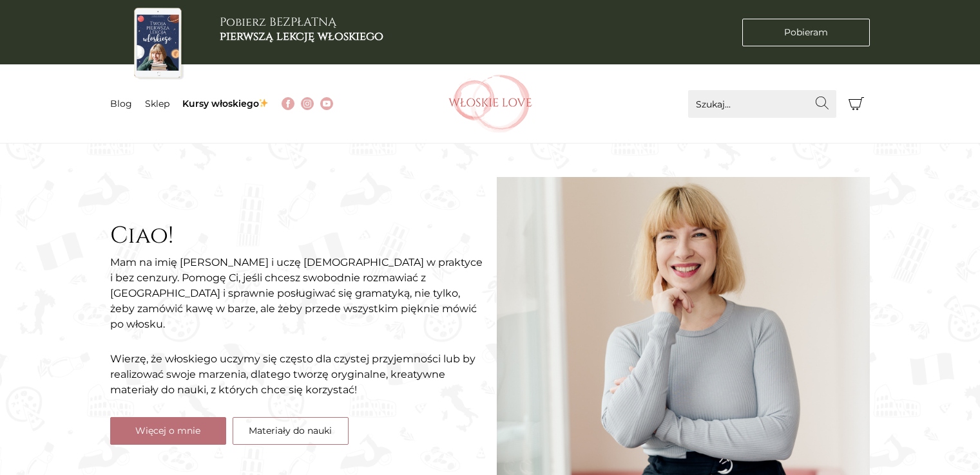 The width and height of the screenshot is (980, 475). I want to click on a: Sklep, so click(157, 103).